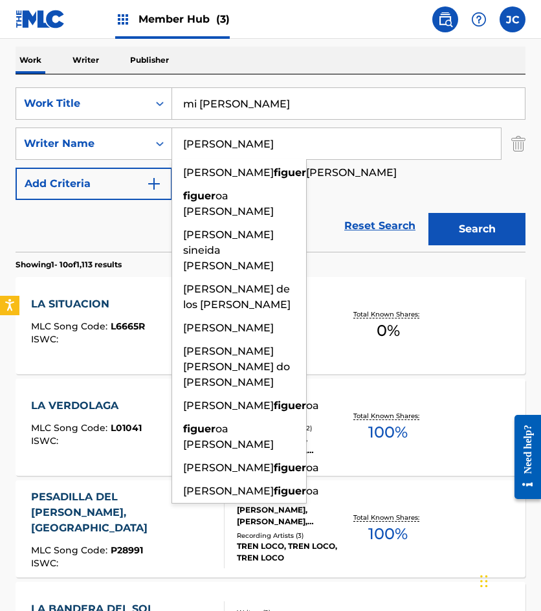  Describe the element at coordinates (30, 60) in the screenshot. I see `p: Work` at that location.